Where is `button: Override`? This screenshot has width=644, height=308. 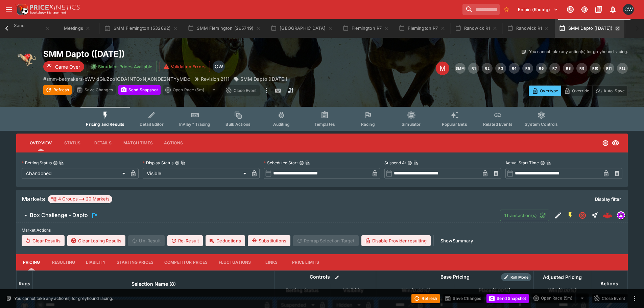
button: Override is located at coordinates (576, 91).